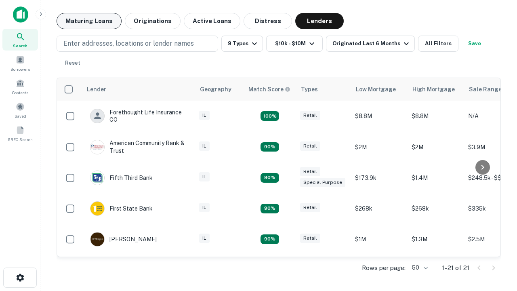 This screenshot has width=517, height=291. I want to click on div: Saved, so click(20, 110).